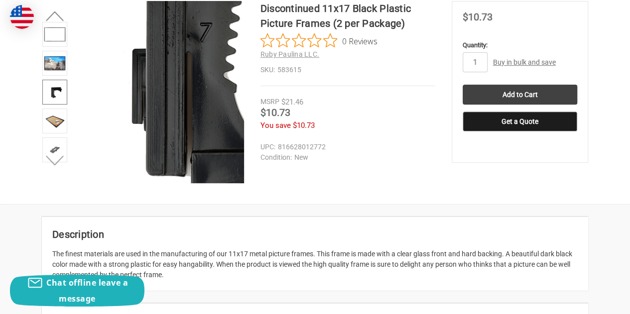 This screenshot has width=630, height=314. What do you see at coordinates (275, 125) in the screenshot?
I see `span: You save` at bounding box center [275, 125].